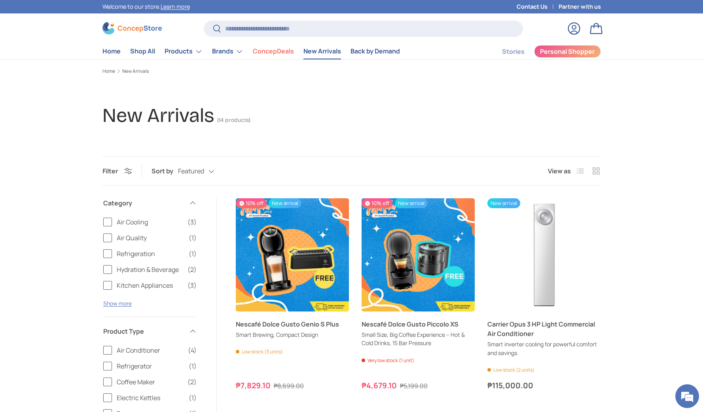 Image resolution: width=703 pixels, height=412 pixels. Describe the element at coordinates (579, 7) in the screenshot. I see `a: Partner with us` at that location.